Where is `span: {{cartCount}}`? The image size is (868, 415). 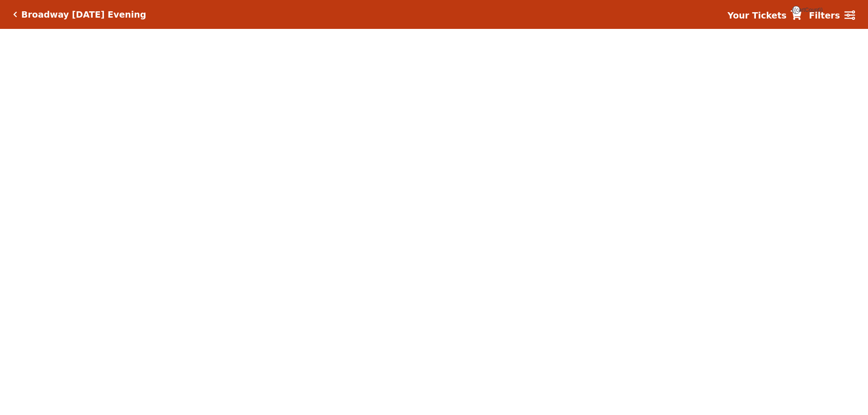 span: {{cartCount}} is located at coordinates (796, 10).